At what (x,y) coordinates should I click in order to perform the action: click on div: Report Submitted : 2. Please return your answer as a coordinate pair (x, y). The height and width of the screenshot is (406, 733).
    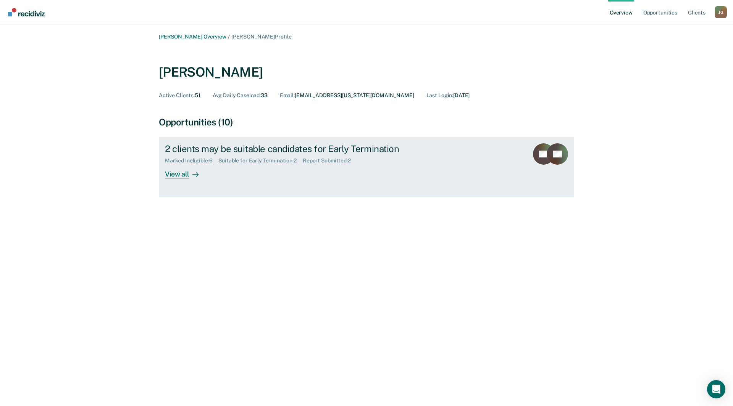
    Looking at the image, I should click on (330, 161).